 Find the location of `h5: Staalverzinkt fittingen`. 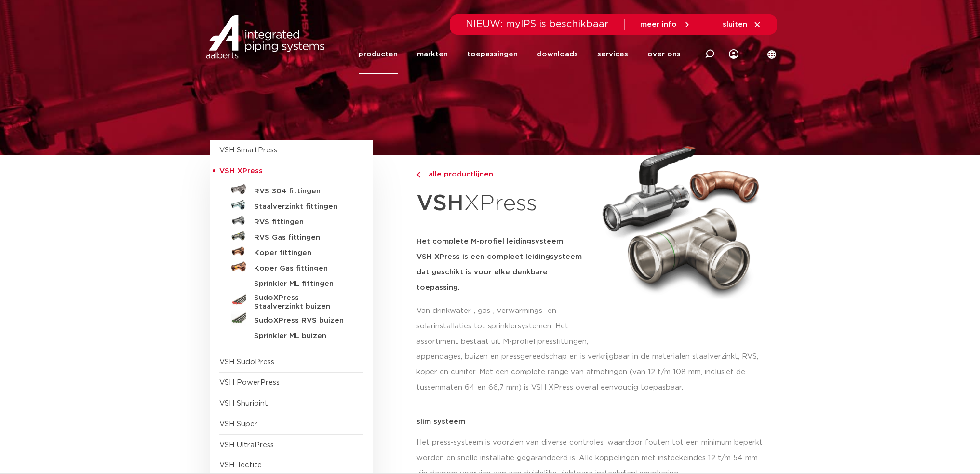

h5: Staalverzinkt fittingen is located at coordinates (302, 207).